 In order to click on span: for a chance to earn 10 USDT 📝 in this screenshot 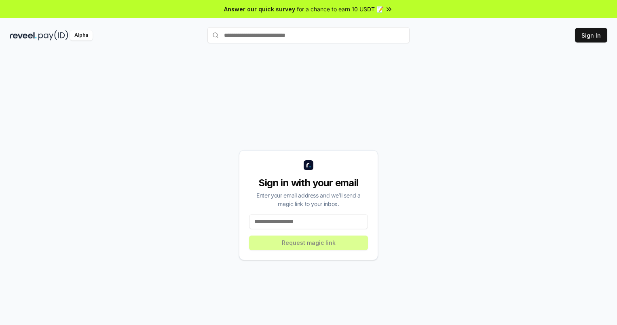, I will do `click(340, 9)`.